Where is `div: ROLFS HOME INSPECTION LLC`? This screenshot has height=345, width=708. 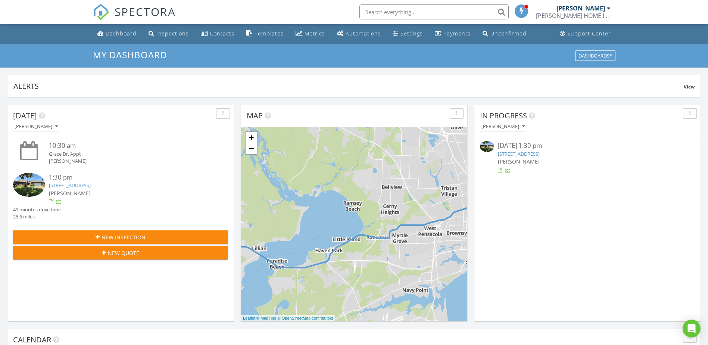 div: ROLFS HOME INSPECTION LLC is located at coordinates (573, 16).